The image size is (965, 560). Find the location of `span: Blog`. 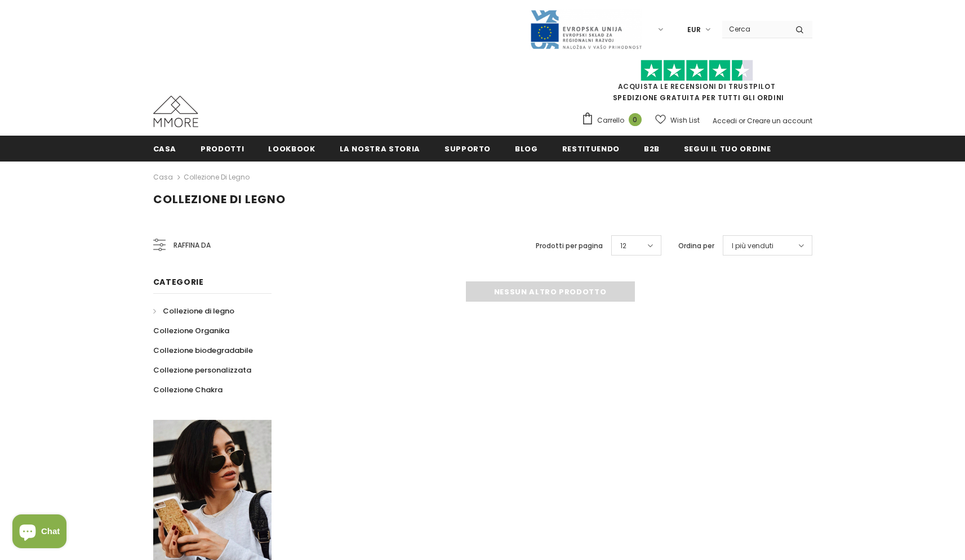

span: Blog is located at coordinates (526, 148).